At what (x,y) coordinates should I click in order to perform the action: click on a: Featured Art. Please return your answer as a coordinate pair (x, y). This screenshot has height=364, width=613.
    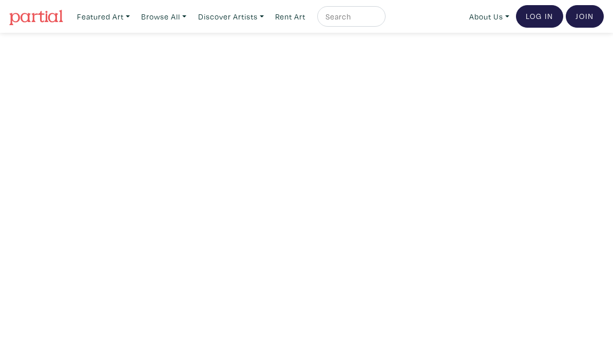
    Looking at the image, I should click on (103, 16).